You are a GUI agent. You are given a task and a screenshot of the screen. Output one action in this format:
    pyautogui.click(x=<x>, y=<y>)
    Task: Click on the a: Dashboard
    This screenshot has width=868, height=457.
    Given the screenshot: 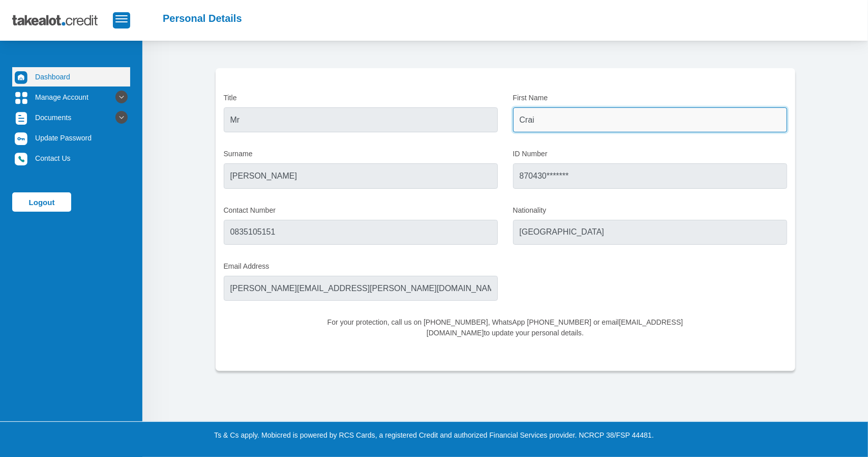 What is the action you would take?
    pyautogui.click(x=71, y=77)
    